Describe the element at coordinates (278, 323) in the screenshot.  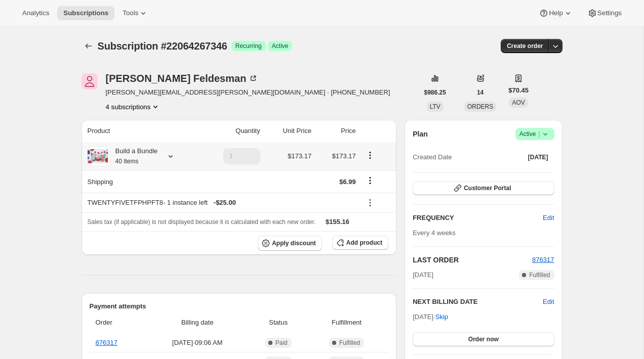
I see `span: Status` at that location.